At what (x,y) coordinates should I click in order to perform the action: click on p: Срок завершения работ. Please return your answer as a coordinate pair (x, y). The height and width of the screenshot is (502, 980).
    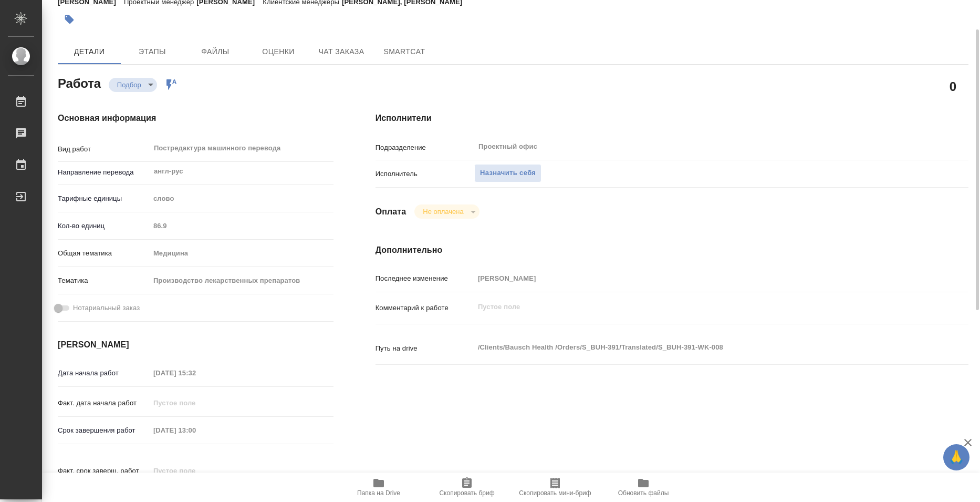
    Looking at the image, I should click on (104, 431).